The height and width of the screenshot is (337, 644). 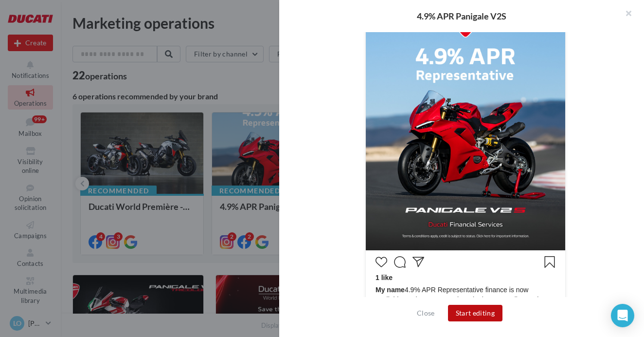 What do you see at coordinates (399, 261) in the screenshot?
I see `svg: Commenter` at bounding box center [399, 261].